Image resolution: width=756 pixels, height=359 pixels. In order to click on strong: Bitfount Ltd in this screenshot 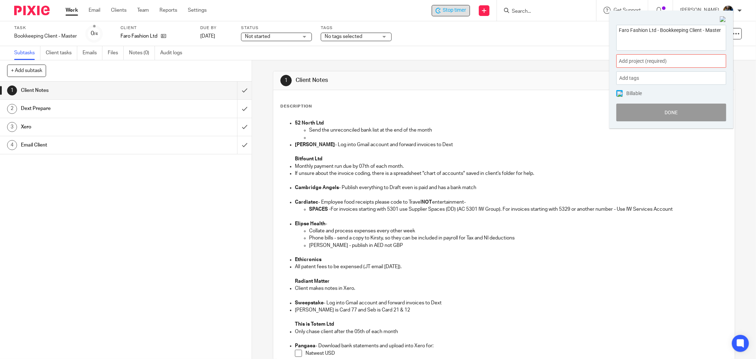, I will do `click(309, 159)`.